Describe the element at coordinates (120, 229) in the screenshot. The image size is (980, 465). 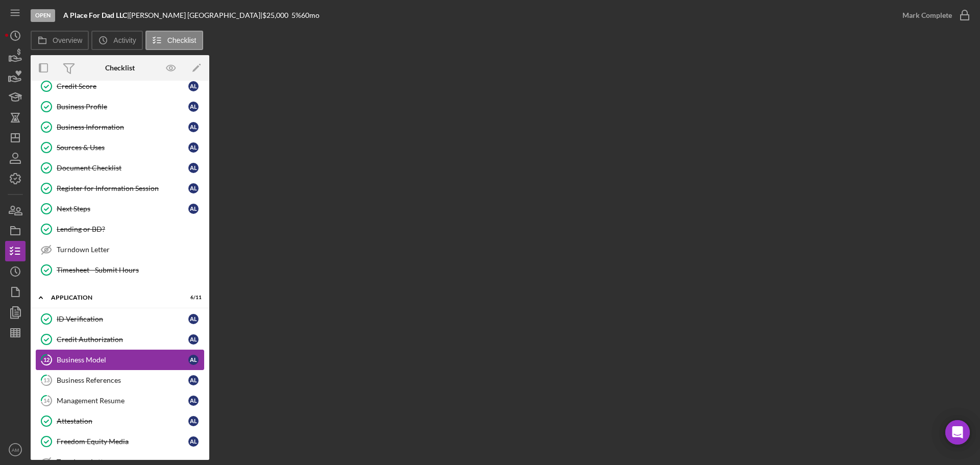
I see `a: Lending or BD?` at that location.